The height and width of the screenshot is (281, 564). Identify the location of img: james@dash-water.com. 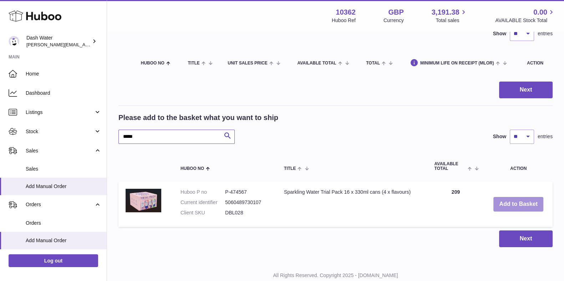
(14, 41).